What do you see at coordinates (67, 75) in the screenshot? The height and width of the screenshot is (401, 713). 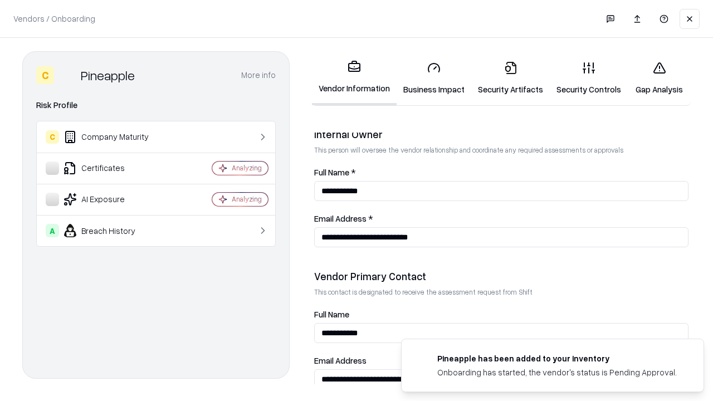 I see `img: Pineapple` at bounding box center [67, 75].